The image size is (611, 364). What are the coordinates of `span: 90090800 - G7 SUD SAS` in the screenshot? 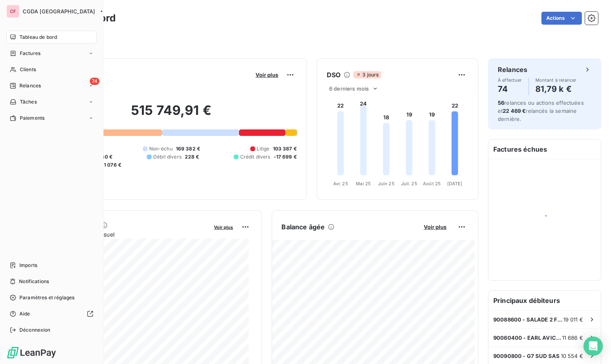 It's located at (527, 356).